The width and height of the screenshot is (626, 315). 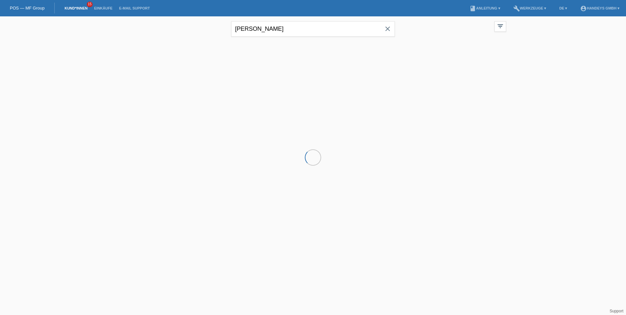 What do you see at coordinates (530, 8) in the screenshot?
I see `a: buildWerkzeuge ▾` at bounding box center [530, 8].